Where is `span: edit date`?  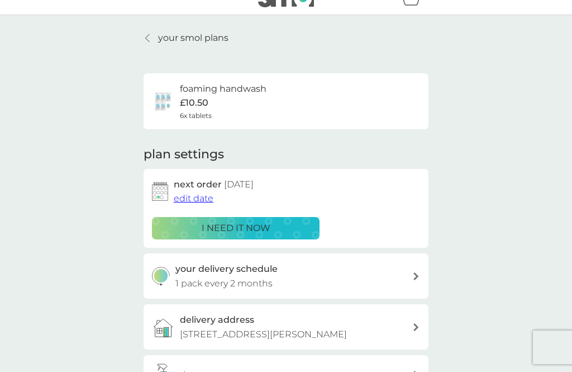
span: edit date is located at coordinates (193, 198).